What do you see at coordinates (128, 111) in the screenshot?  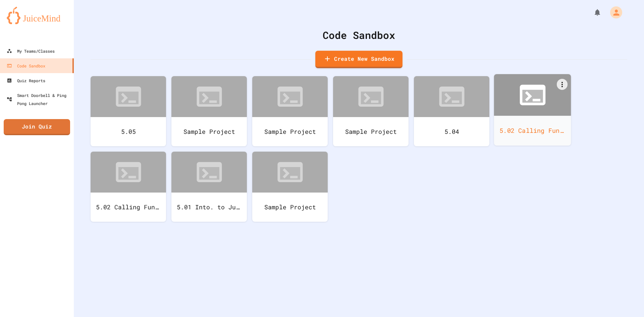 I see `a: 5.05` at bounding box center [128, 111].